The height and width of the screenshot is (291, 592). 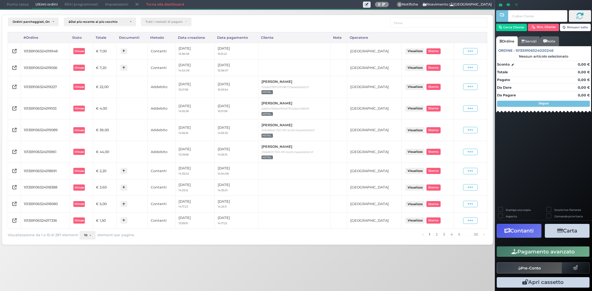 What do you see at coordinates (374, 38) in the screenshot?
I see `div: Operatore` at bounding box center [374, 38].